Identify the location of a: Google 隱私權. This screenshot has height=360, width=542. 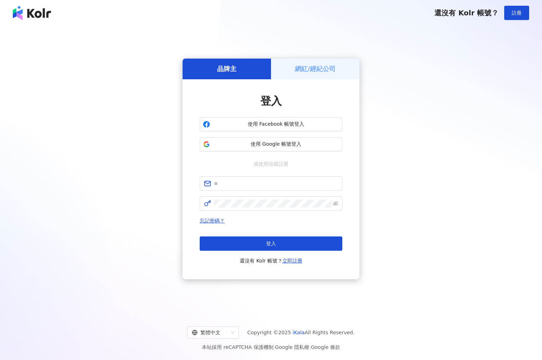
(292, 347).